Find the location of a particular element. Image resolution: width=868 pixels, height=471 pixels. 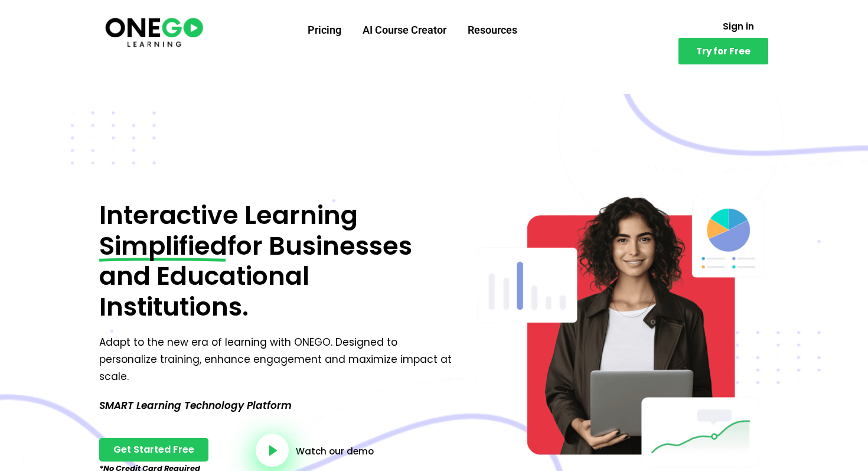

a: Resources is located at coordinates (492, 30).